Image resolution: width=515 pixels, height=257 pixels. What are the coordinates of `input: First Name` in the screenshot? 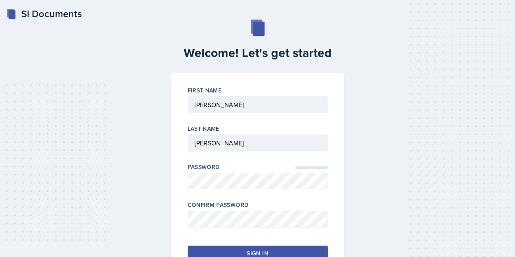 It's located at (258, 105).